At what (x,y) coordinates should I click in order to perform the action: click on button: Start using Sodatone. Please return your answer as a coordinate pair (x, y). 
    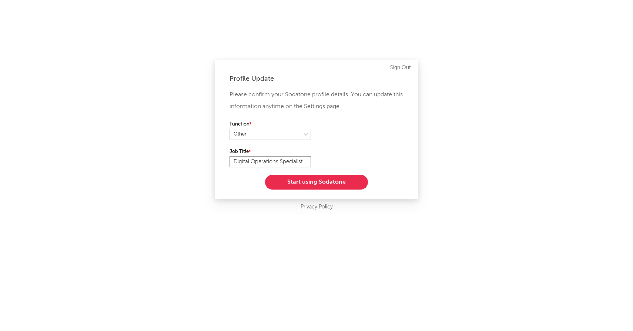
    Looking at the image, I should click on (316, 182).